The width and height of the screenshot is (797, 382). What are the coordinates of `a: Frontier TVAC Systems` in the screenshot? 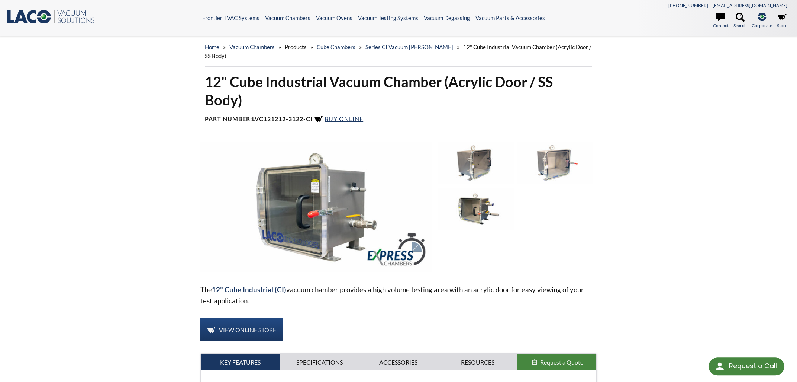 It's located at (231, 18).